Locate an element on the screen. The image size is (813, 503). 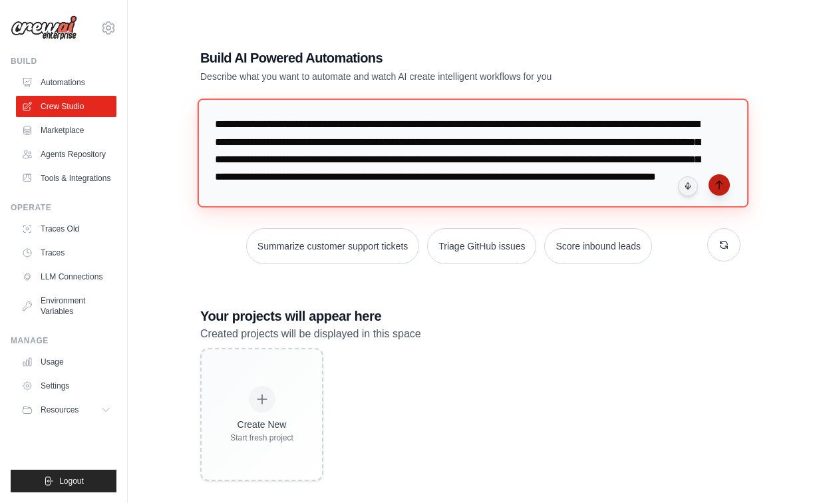
a: Marketplace is located at coordinates (66, 130).